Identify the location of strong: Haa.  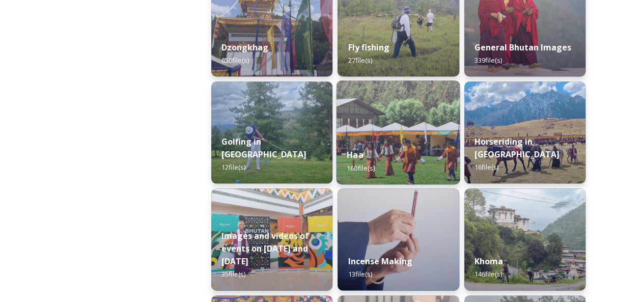
(355, 155).